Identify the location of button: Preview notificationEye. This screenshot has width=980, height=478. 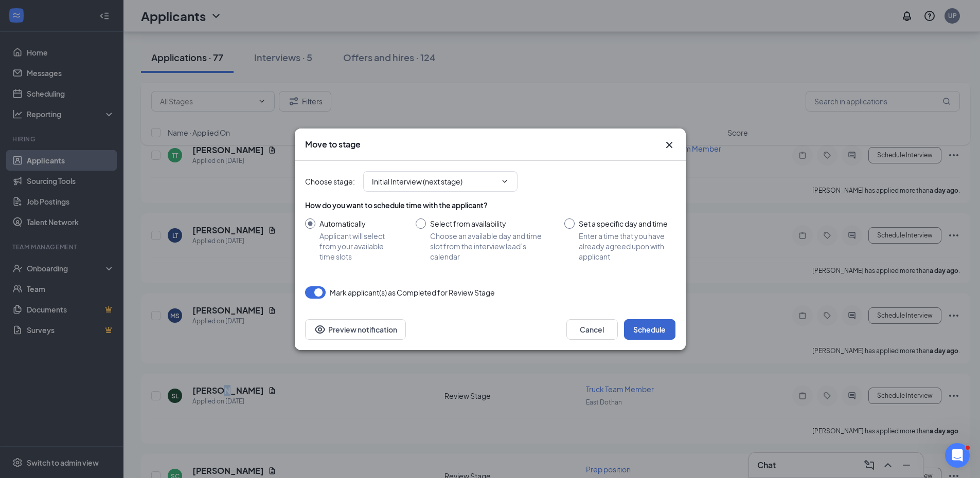
(356, 329).